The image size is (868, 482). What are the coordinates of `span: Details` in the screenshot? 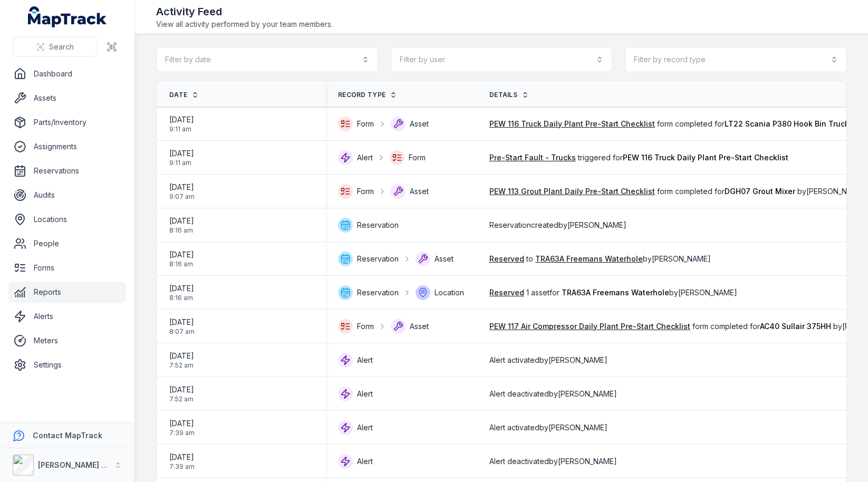 It's located at (503, 95).